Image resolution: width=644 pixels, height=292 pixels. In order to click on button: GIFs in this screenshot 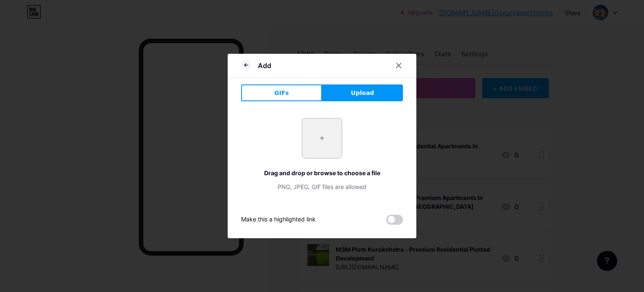, I will do `click(281, 93)`.